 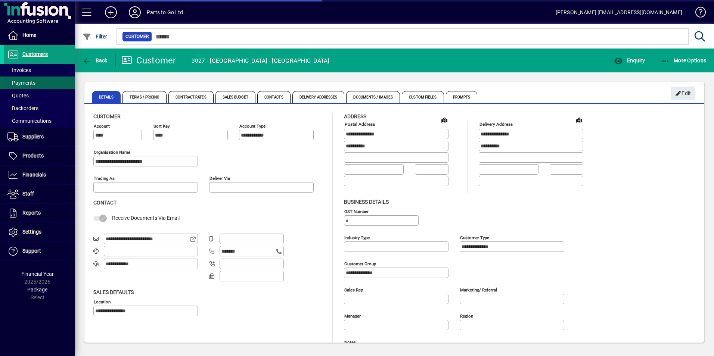 What do you see at coordinates (39, 121) in the screenshot?
I see `a: Communications` at bounding box center [39, 121].